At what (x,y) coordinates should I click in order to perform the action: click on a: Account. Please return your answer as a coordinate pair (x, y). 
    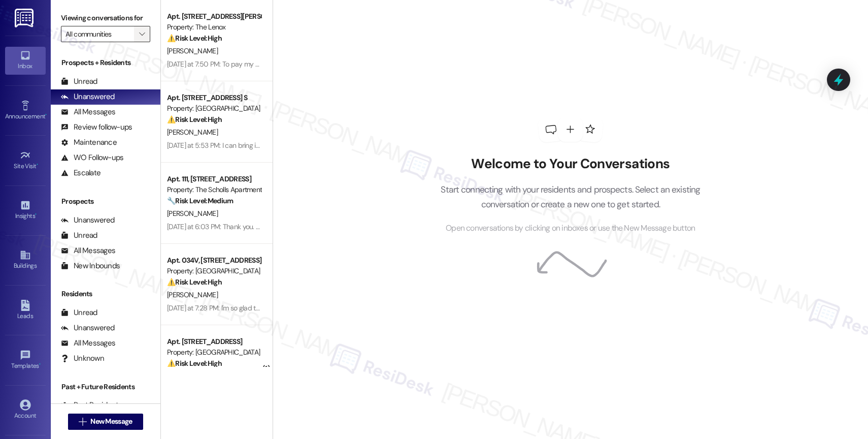
    Looking at the image, I should click on (26, 410).